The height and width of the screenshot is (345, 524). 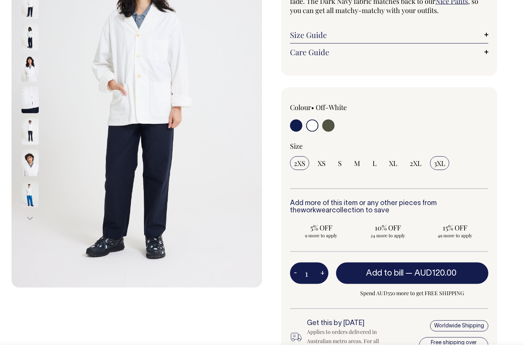 What do you see at coordinates (385, 274) in the screenshot?
I see `span: Add to bill` at bounding box center [385, 274].